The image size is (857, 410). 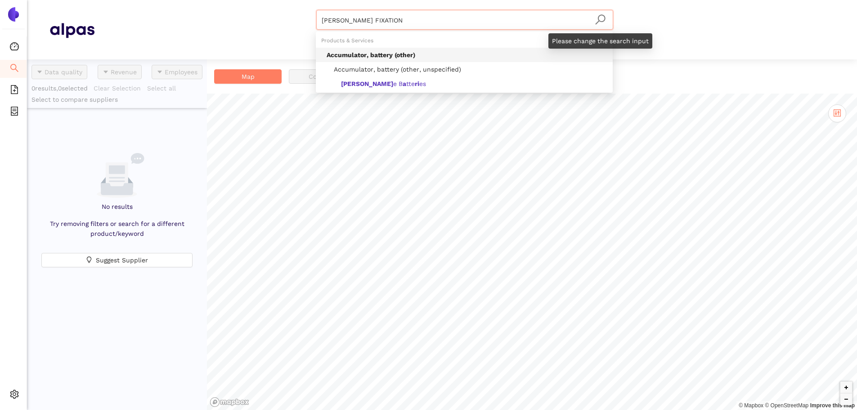 I want to click on span: 0 results, 0 selected, so click(x=59, y=88).